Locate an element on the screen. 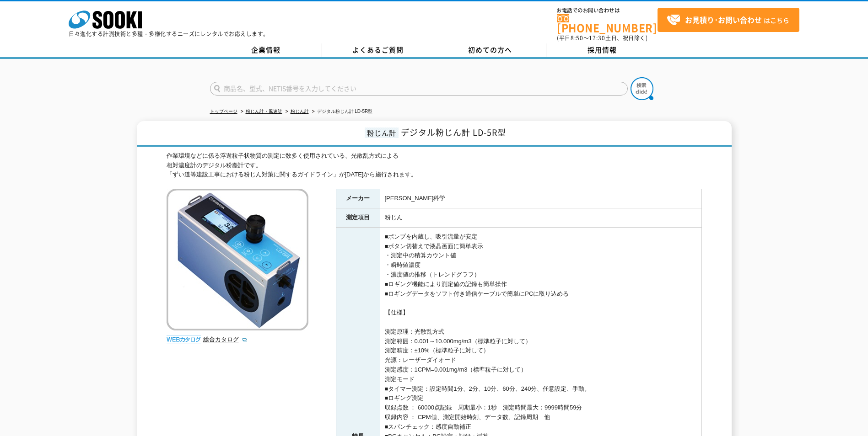 The width and height of the screenshot is (868, 436). span: 17:30 is located at coordinates (597, 38).